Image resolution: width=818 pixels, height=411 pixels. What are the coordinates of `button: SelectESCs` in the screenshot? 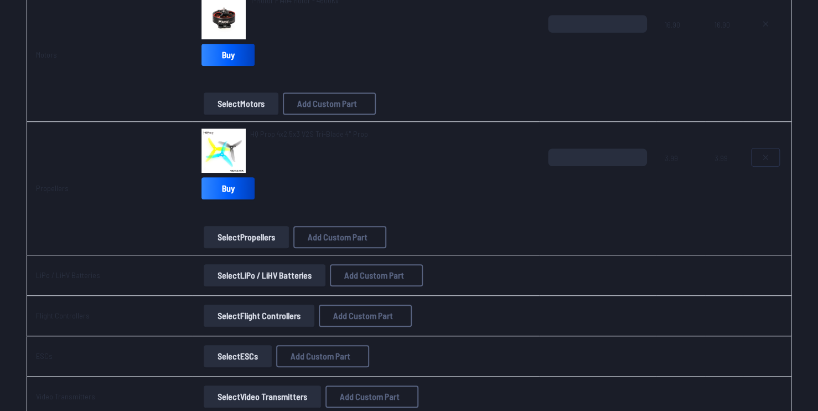 It's located at (238, 356).